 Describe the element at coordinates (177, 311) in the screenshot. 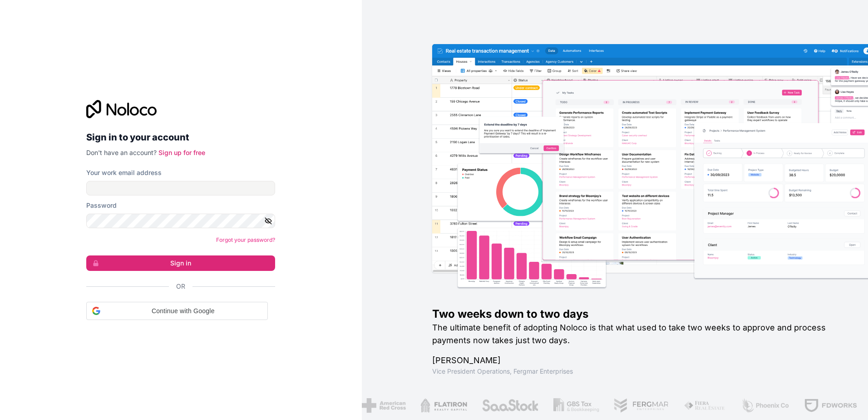

I see `div: Continue with Google` at that location.